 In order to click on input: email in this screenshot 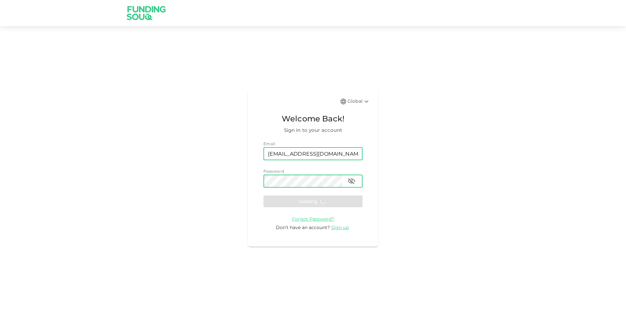, I will do `click(313, 153)`.